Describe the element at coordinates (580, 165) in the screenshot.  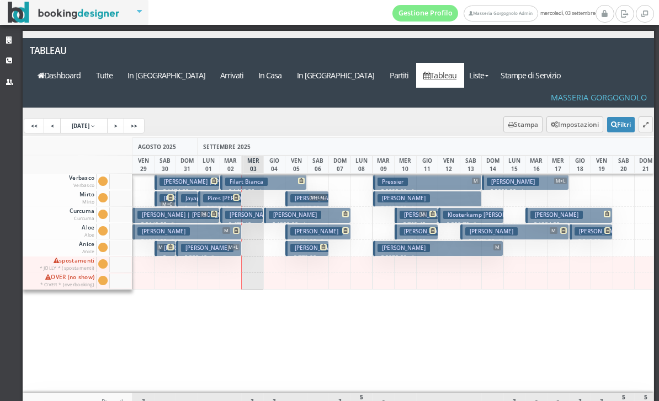
I see `div: GIO 18` at that location.